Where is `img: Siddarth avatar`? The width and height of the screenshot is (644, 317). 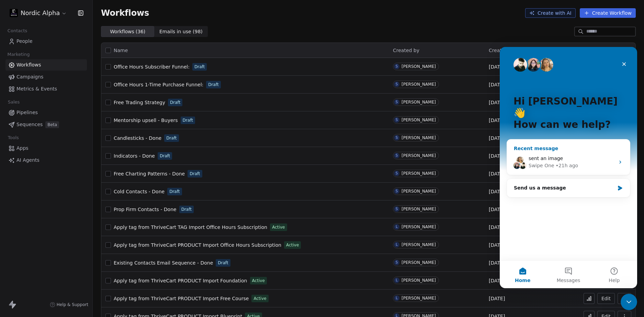 img: Siddarth avatar is located at coordinates (23, 119).